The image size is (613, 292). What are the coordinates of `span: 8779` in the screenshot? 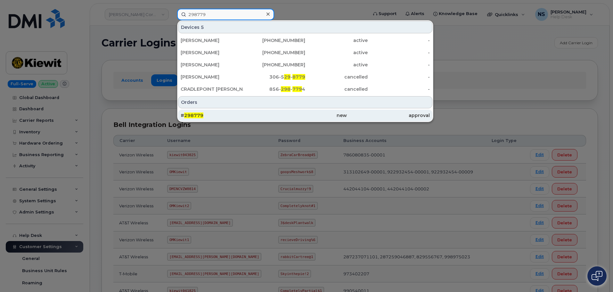 It's located at (299, 77).